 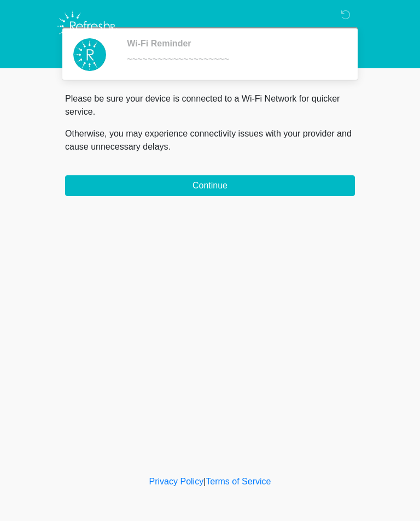 What do you see at coordinates (210, 106) in the screenshot?
I see `p: Please be sure your device is connected to a Wi-Fi Network for quicker service.` at bounding box center [210, 106].